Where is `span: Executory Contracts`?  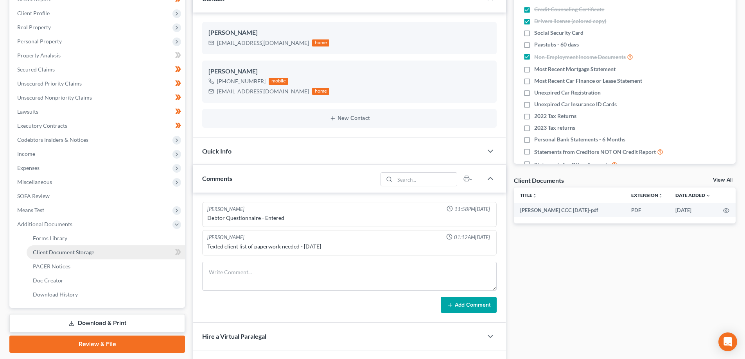 span: Executory Contracts is located at coordinates (42, 126).